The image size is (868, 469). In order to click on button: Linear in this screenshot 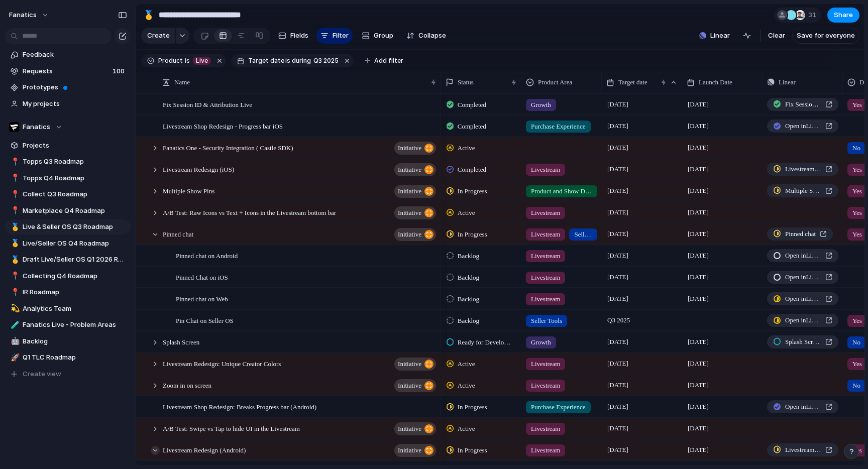, I will do `click(715, 35)`.